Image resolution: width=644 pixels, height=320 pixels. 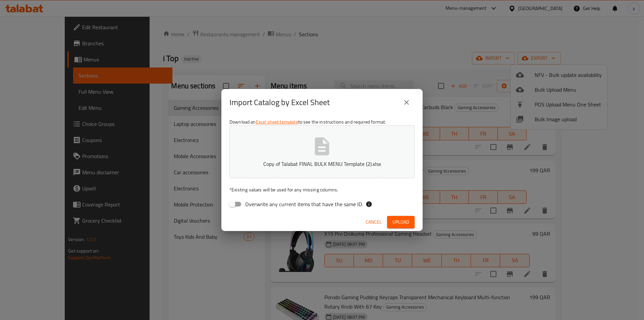 I want to click on h2: Import Catalog by Excel Sheet, so click(x=279, y=102).